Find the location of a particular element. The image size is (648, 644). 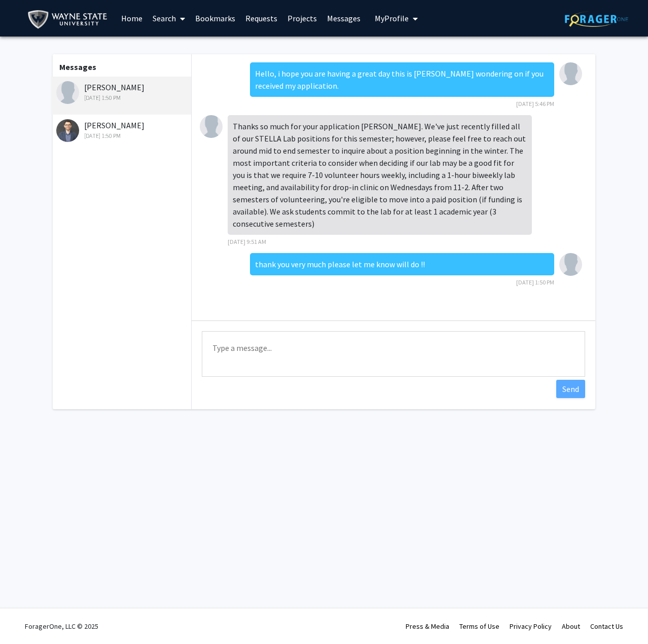

a: About is located at coordinates (571, 626).